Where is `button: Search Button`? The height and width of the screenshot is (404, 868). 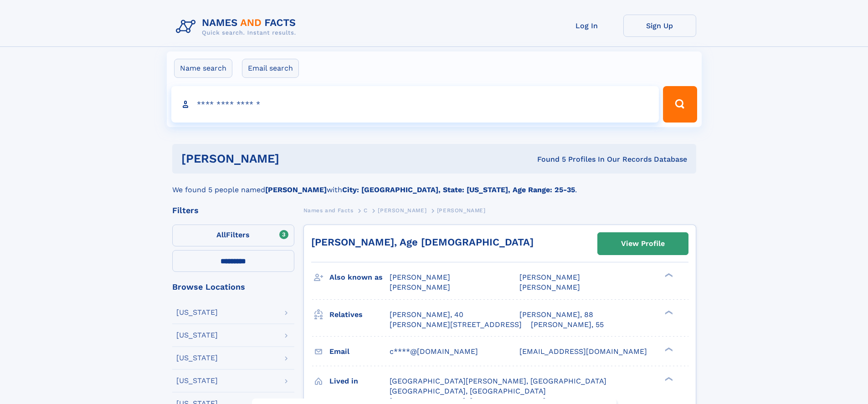 button: Search Button is located at coordinates (679, 104).